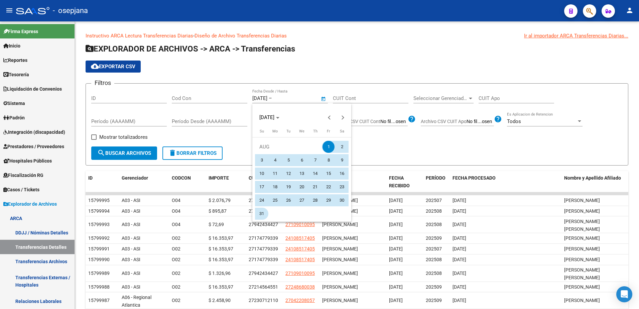 This screenshot has width=639, height=309. I want to click on span: 16, so click(342, 174).